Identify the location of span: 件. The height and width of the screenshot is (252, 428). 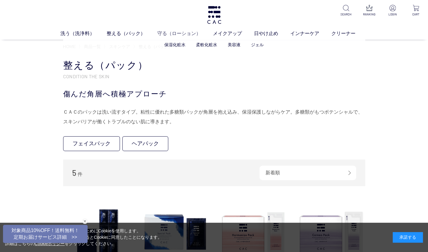
(80, 174).